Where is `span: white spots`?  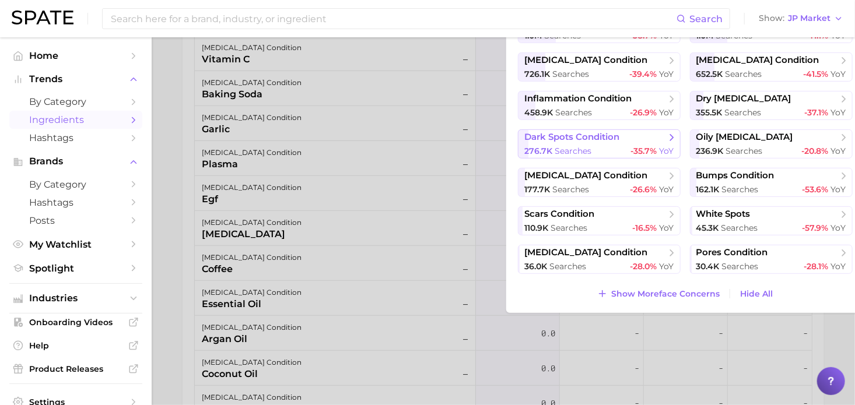 span: white spots is located at coordinates (723, 214).